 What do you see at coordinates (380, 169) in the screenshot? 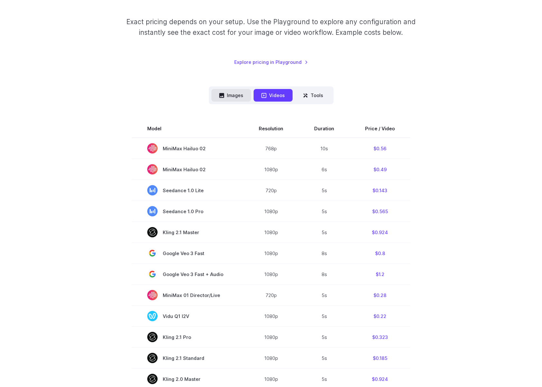
I see `td: $0.49` at bounding box center [380, 169].